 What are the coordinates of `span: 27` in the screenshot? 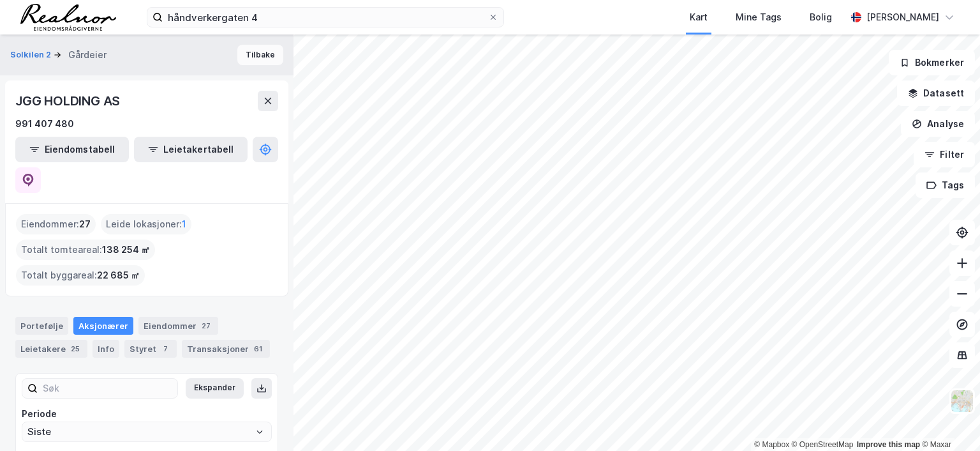 It's located at (85, 224).